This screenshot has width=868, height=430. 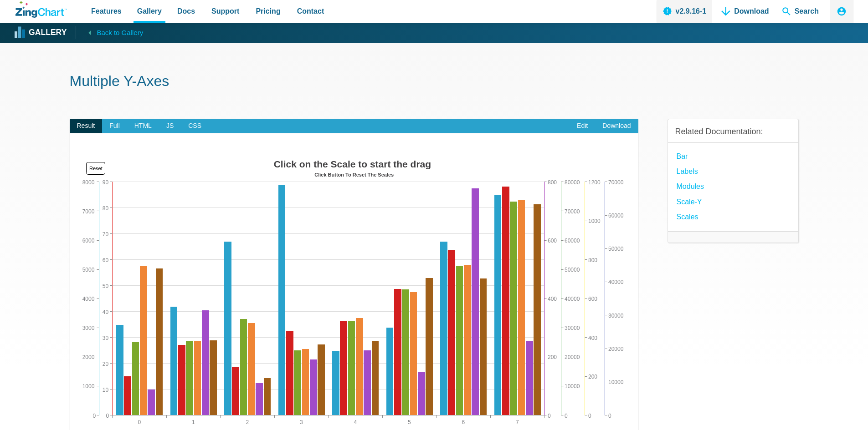 I want to click on span: Gallery, so click(x=149, y=11).